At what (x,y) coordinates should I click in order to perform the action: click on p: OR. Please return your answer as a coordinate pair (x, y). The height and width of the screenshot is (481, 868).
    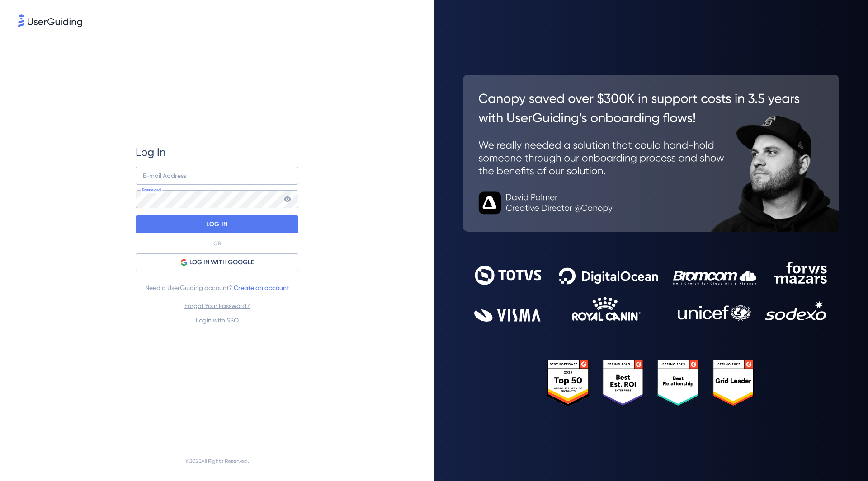
    Looking at the image, I should click on (217, 244).